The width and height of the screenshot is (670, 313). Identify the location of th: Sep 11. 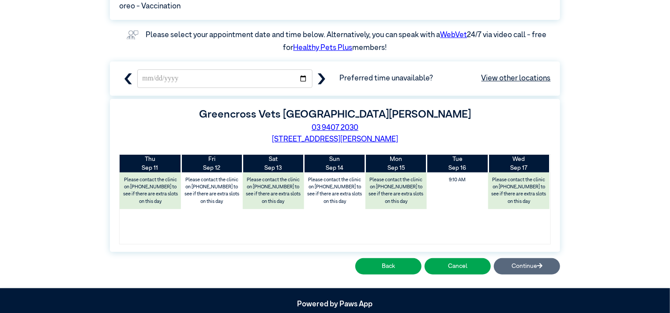
(150, 163).